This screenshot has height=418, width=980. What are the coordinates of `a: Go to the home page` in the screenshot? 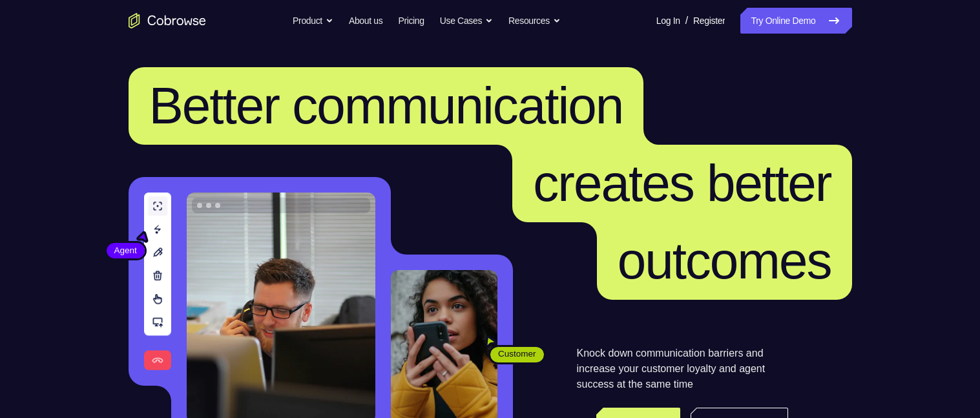 It's located at (167, 21).